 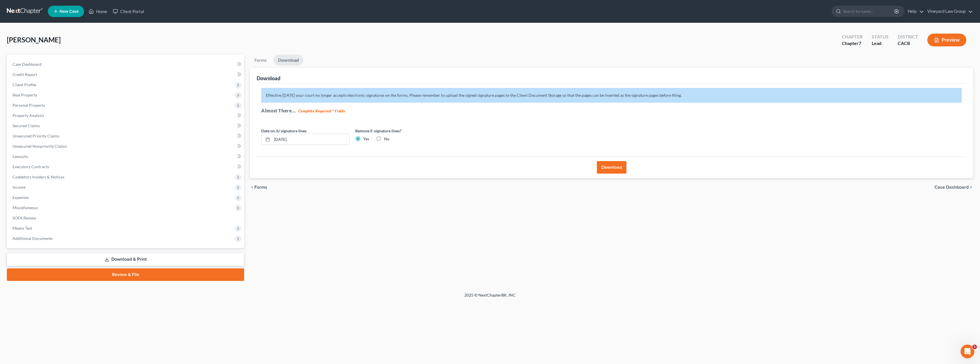 I want to click on span: Forms, so click(x=260, y=187).